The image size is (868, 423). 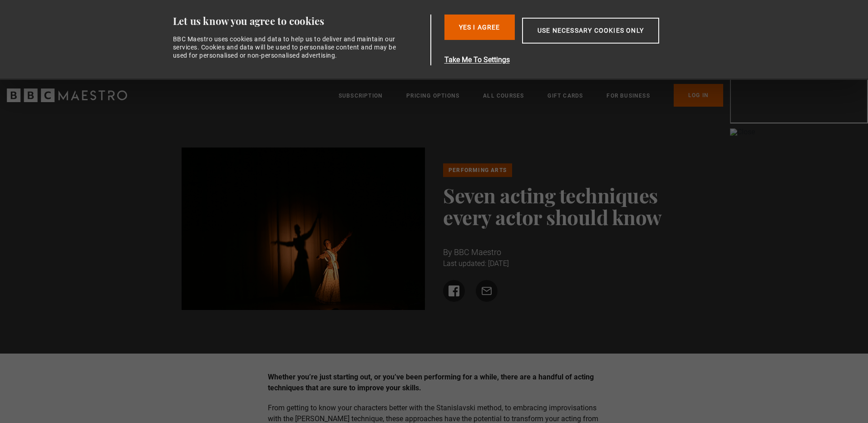 I want to click on div: BBC Maestro uses cookies and data to help us to deliver and maintain our services. Cookies and da..., so click(x=287, y=47).